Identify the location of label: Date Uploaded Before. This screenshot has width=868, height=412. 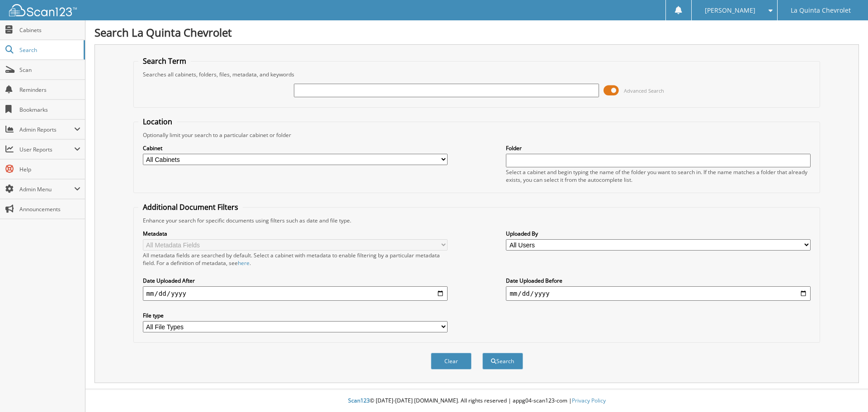
(659, 280).